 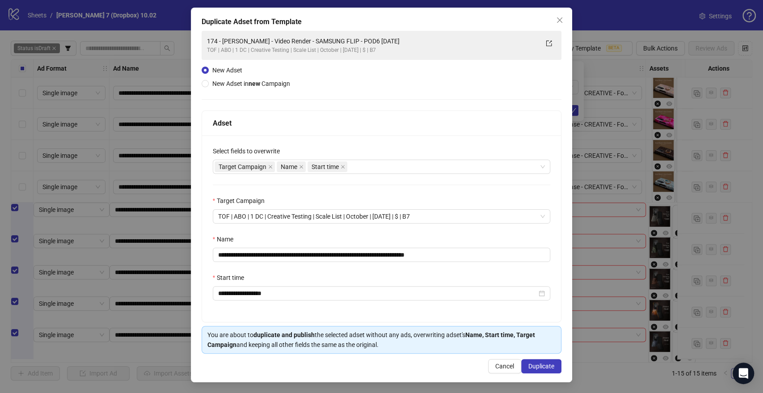 What do you see at coordinates (505, 366) in the screenshot?
I see `button: Cancel` at bounding box center [505, 366].